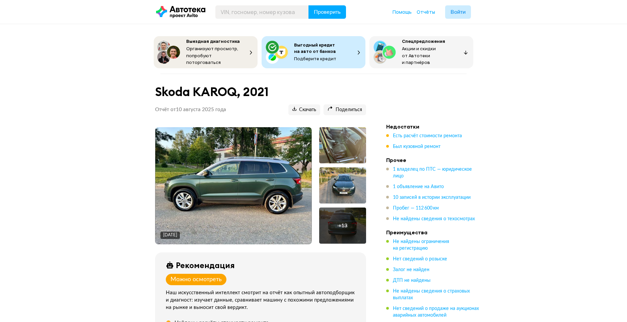 Image resolution: width=627 pixels, height=322 pixels. Describe the element at coordinates (419, 187) in the screenshot. I see `span: 1 объявление на Авито` at that location.